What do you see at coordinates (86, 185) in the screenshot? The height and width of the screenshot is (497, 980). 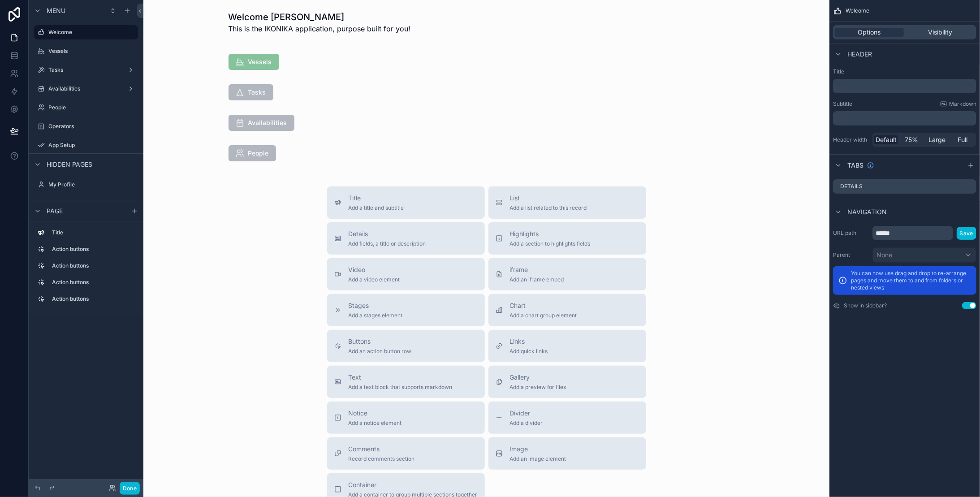 I see `a: My Profile` at bounding box center [86, 185].